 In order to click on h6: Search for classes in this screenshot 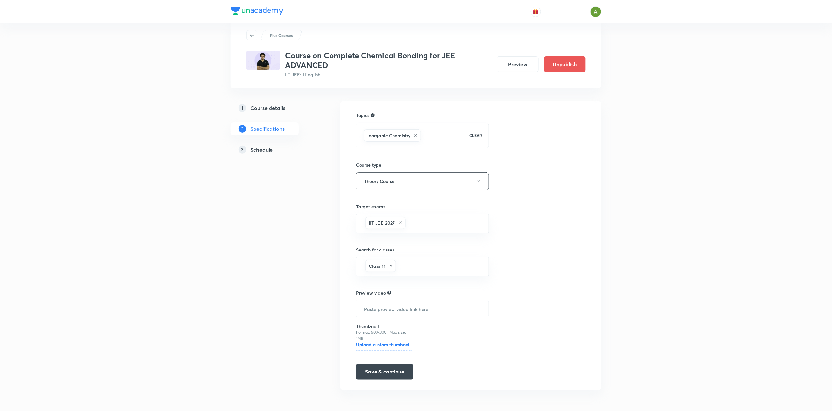, I will do `click(422, 249)`.